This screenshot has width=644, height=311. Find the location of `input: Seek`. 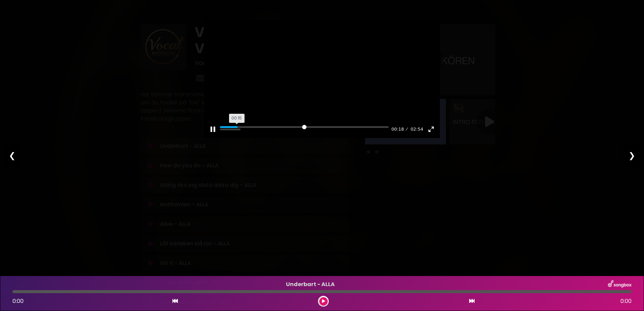

input: Seek is located at coordinates (304, 129).